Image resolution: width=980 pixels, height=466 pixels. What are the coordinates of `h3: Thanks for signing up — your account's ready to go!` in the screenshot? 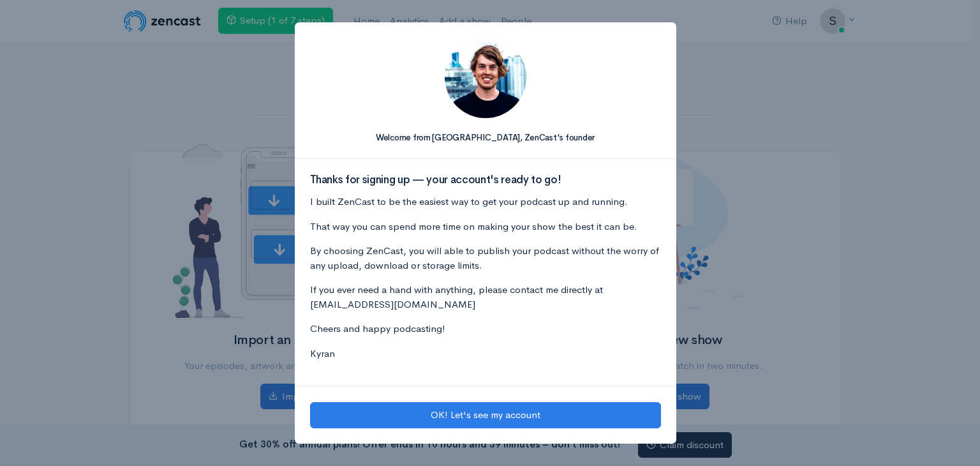 It's located at (485, 180).